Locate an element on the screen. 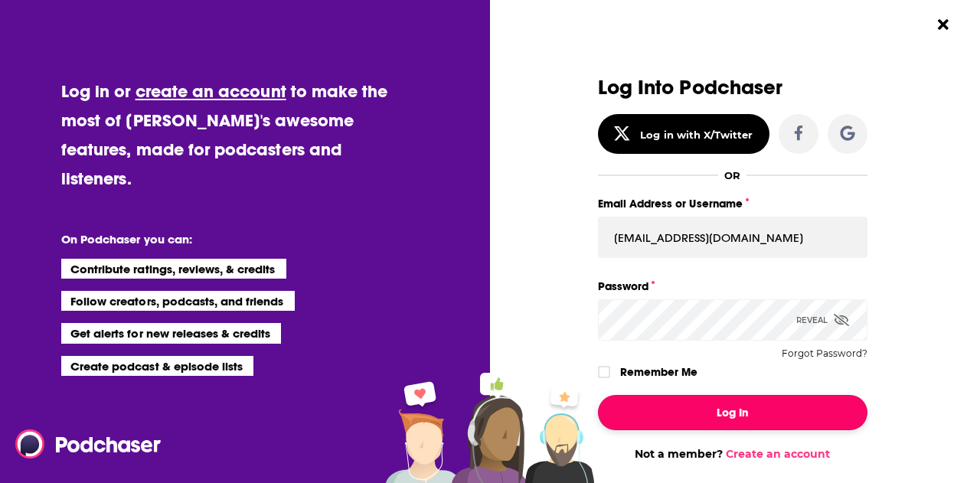  a: create an account is located at coordinates (210, 91).